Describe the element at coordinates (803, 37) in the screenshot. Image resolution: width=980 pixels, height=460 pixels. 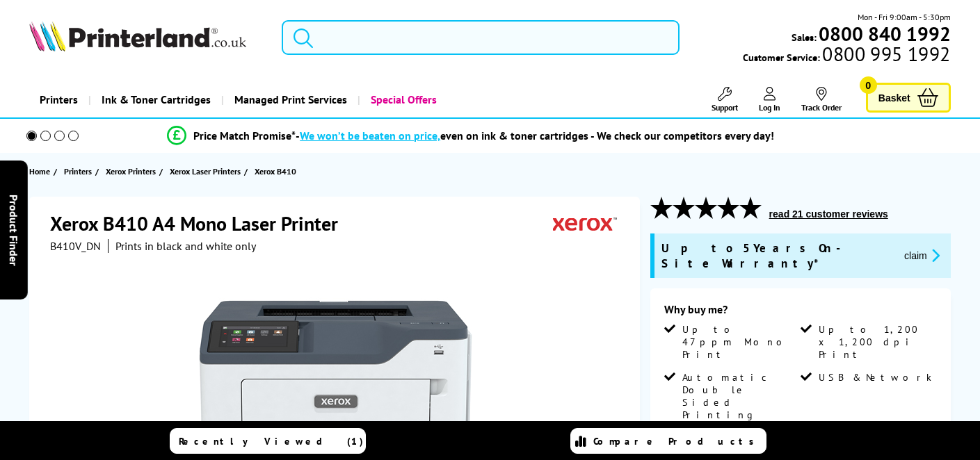
I see `span: Sales:` at that location.